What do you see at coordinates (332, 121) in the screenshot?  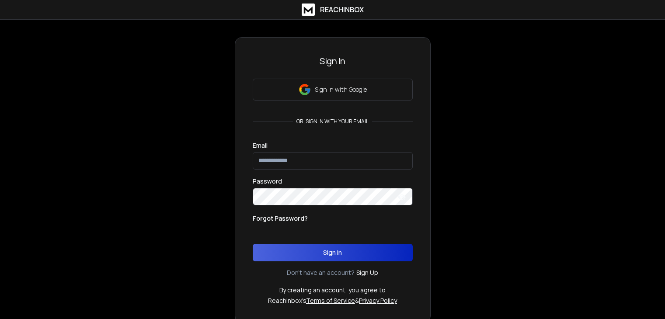 I see `p: or, sign in with your email` at bounding box center [332, 121].